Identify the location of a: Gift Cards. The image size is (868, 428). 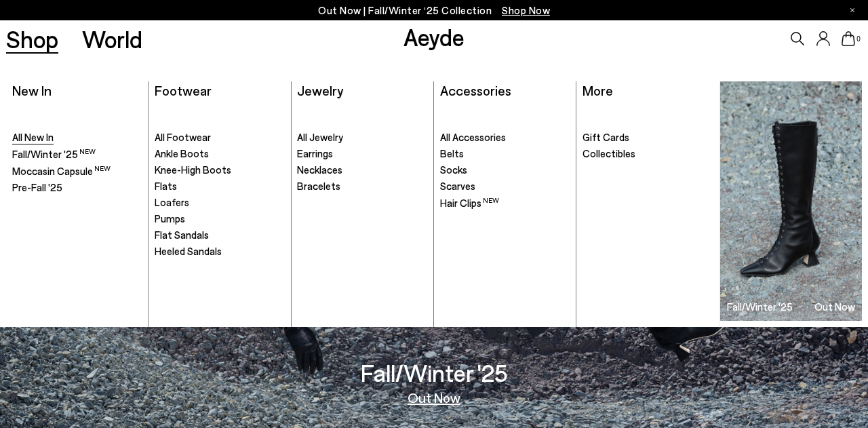
(648, 137).